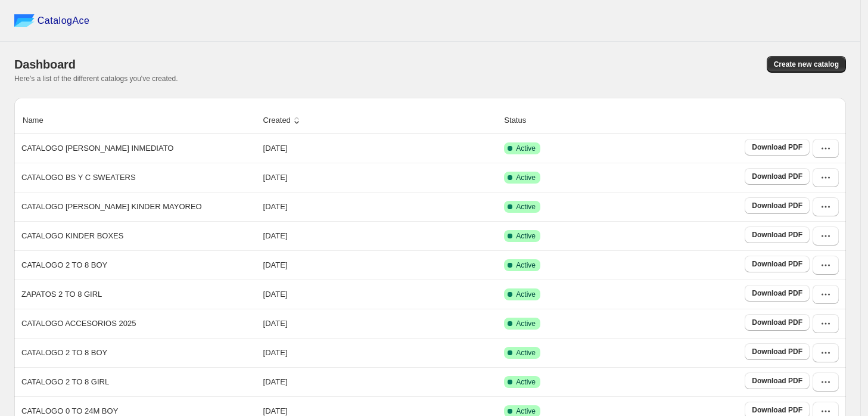 The image size is (868, 416). What do you see at coordinates (65, 382) in the screenshot?
I see `p: CATALOGO 2 TO 8 GIRL` at bounding box center [65, 382].